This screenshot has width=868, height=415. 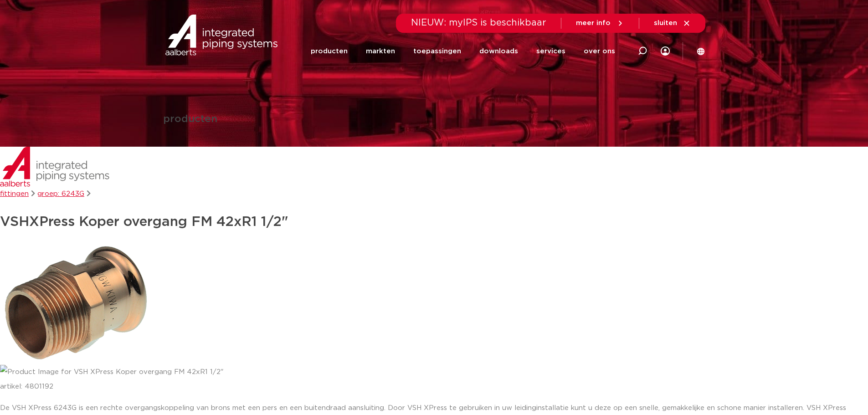 I want to click on a: markten, so click(x=381, y=51).